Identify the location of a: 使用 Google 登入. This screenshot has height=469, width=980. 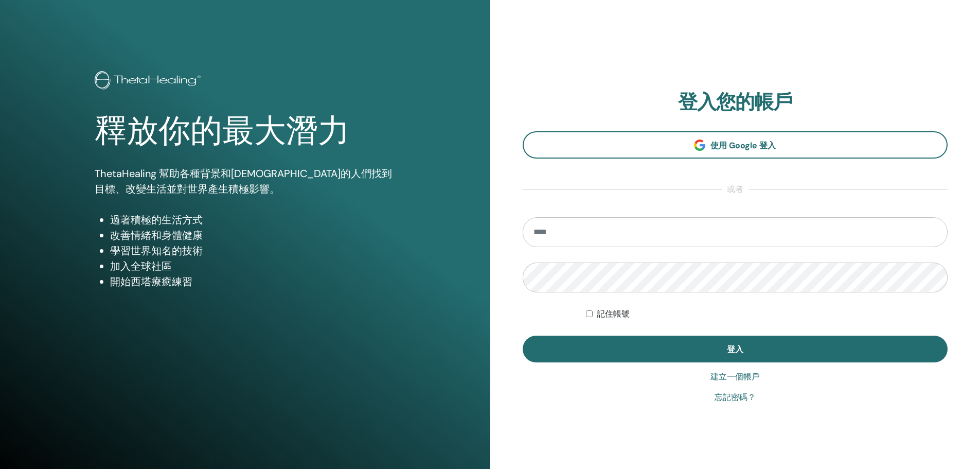
(735, 144).